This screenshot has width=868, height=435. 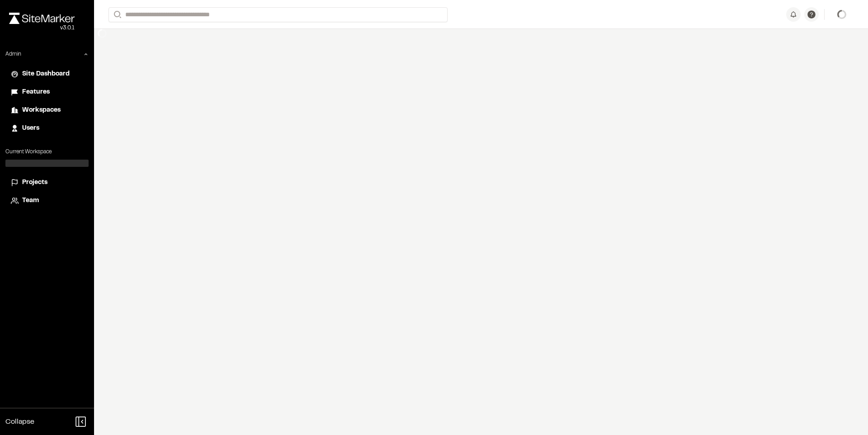 What do you see at coordinates (46, 74) in the screenshot?
I see `span: Site Dashboard` at bounding box center [46, 74].